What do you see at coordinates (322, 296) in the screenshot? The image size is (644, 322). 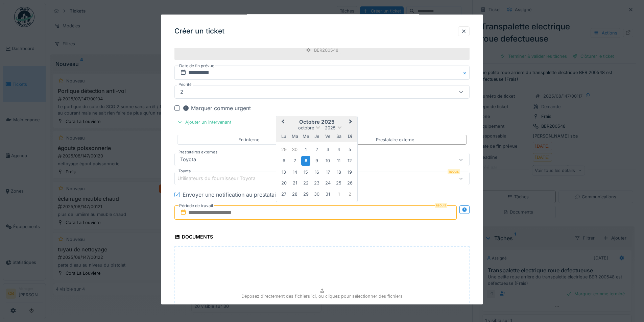 I see `p: Déposez directement des fichiers ici, ou cliquez pour sélectionner des fichiers` at bounding box center [322, 296].